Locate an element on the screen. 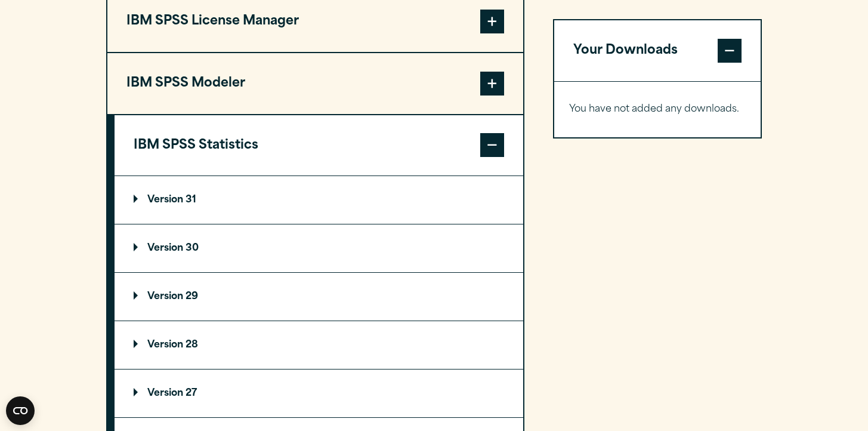 Image resolution: width=868 pixels, height=431 pixels. summary: Version 29 is located at coordinates (319, 297).